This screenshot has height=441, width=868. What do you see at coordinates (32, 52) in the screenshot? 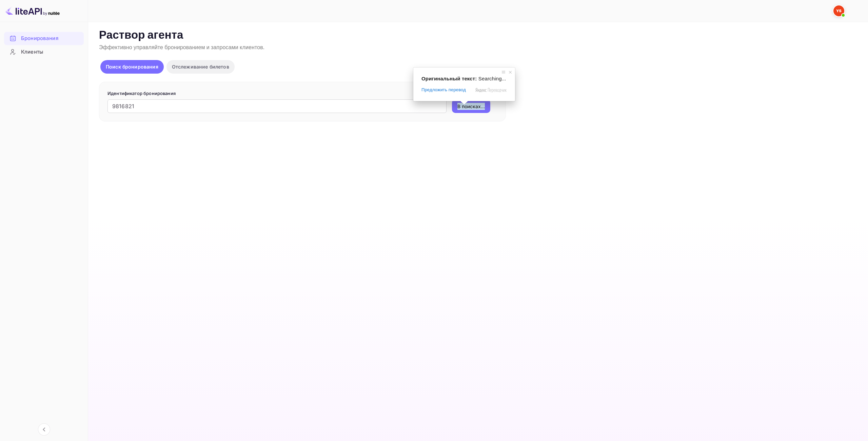
I see `ya-tr-span: Клиенты` at bounding box center [32, 52].